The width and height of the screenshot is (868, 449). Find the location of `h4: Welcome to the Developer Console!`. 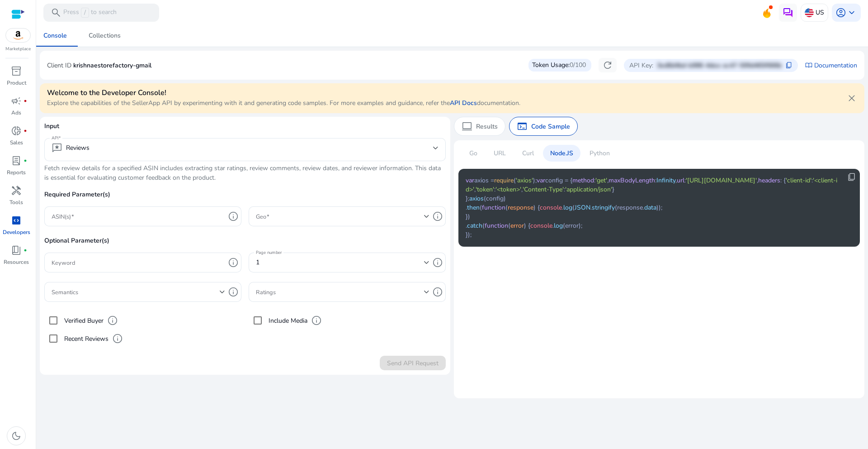

h4: Welcome to the Developer Console! is located at coordinates (283, 93).